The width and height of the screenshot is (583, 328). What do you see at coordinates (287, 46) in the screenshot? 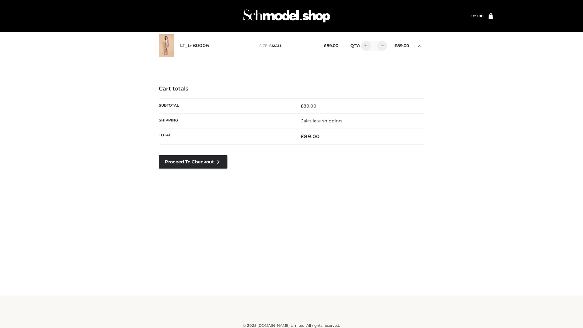
I see `p: size :` at bounding box center [287, 46].